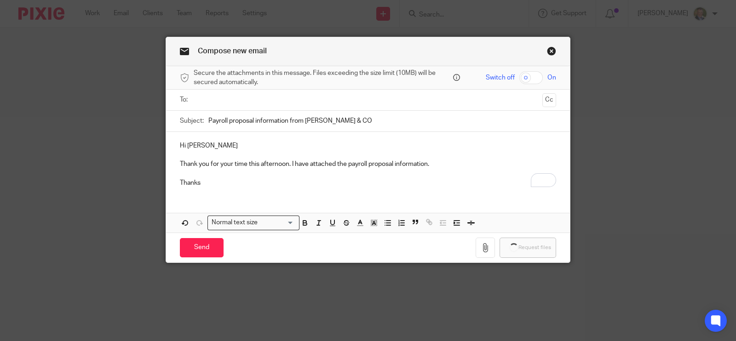  I want to click on span: Compose new email, so click(232, 51).